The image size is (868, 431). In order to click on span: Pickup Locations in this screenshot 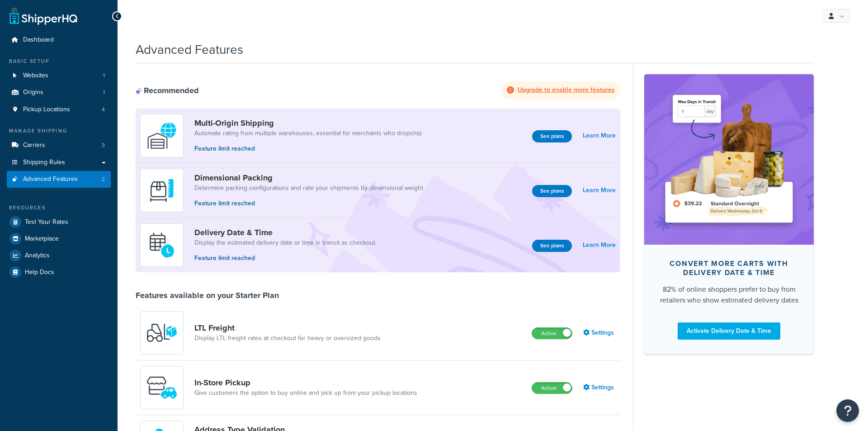, I will do `click(46, 110)`.